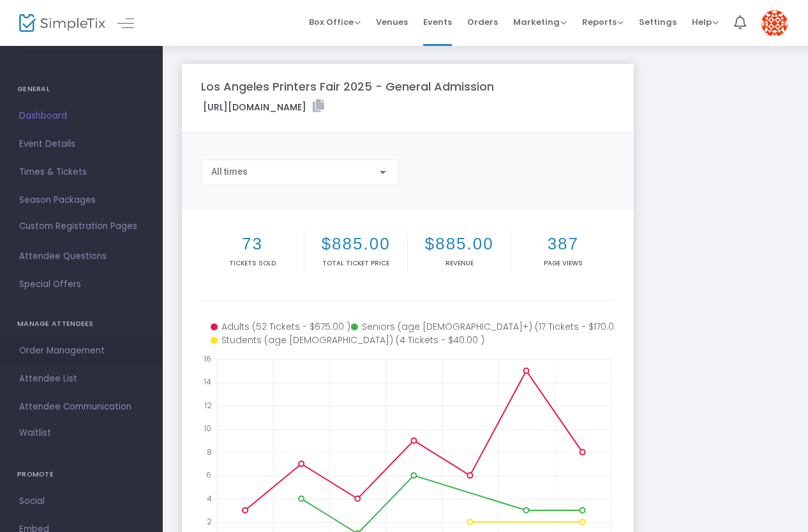 This screenshot has height=532, width=808. What do you see at coordinates (252, 244) in the screenshot?
I see `h2: 73` at bounding box center [252, 244].